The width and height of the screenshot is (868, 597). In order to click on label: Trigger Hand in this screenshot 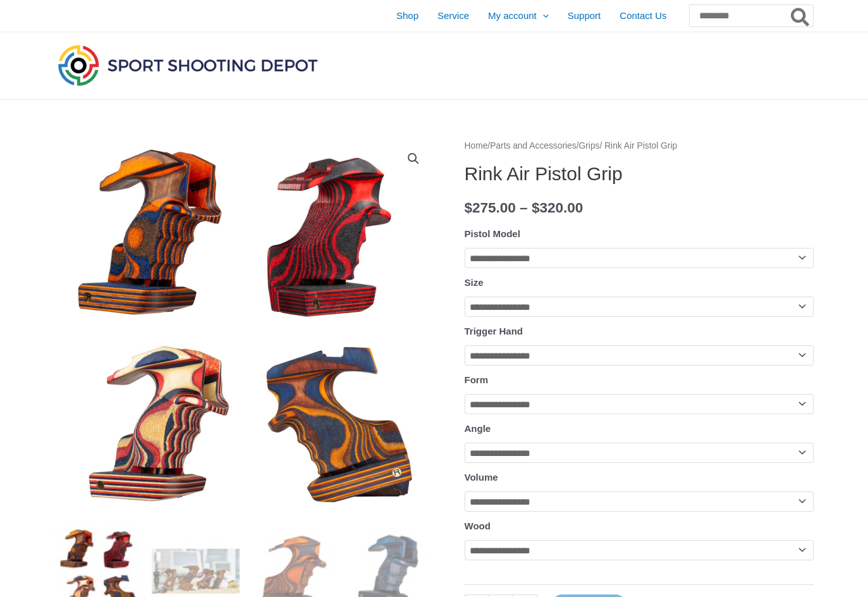, I will do `click(493, 330)`.